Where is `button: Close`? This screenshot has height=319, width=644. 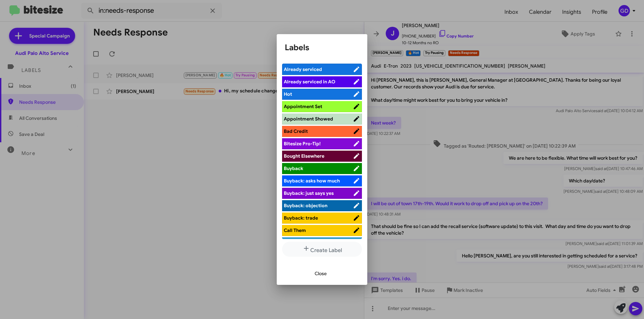 button: Close is located at coordinates (320, 274).